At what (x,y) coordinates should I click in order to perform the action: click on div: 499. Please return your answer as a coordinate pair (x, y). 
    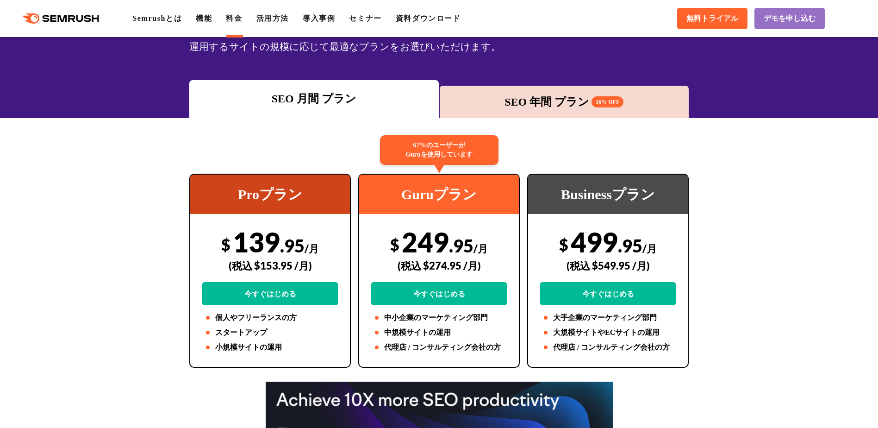
    Looking at the image, I should click on (608, 265).